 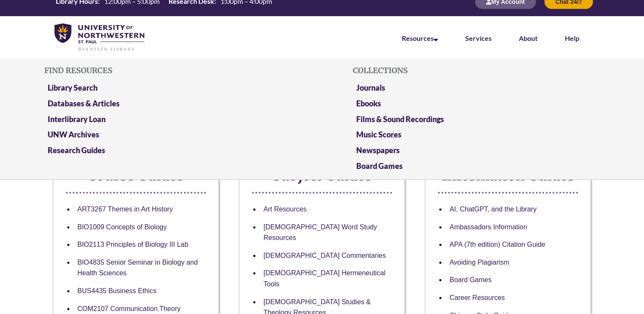 I want to click on a: APA (7th edition) Citation Guide, so click(x=497, y=244).